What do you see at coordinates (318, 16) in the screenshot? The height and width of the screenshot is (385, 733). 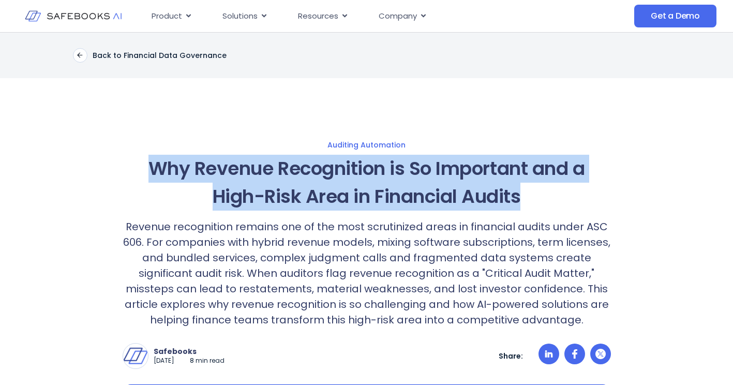 I see `span: Resources` at bounding box center [318, 16].